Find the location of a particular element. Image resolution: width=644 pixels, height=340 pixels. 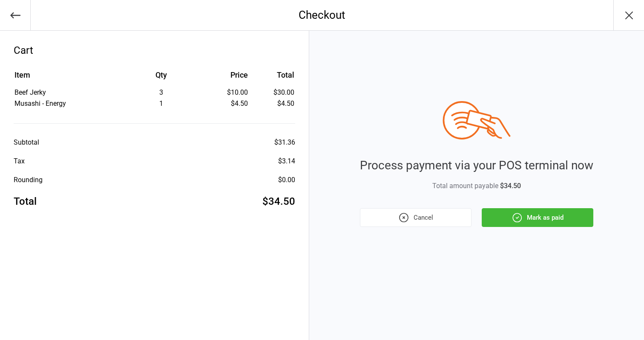

div: Cart is located at coordinates (154, 50).